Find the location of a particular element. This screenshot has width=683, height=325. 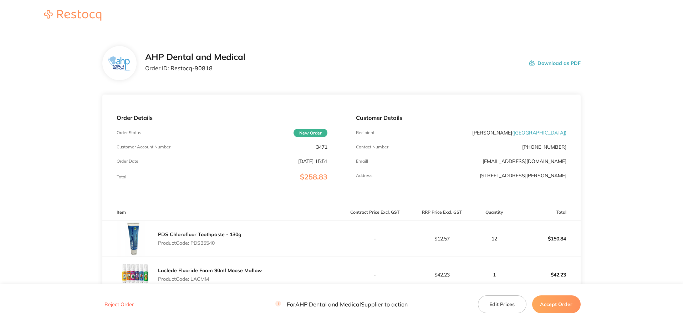

span: New Order is located at coordinates (311, 133).